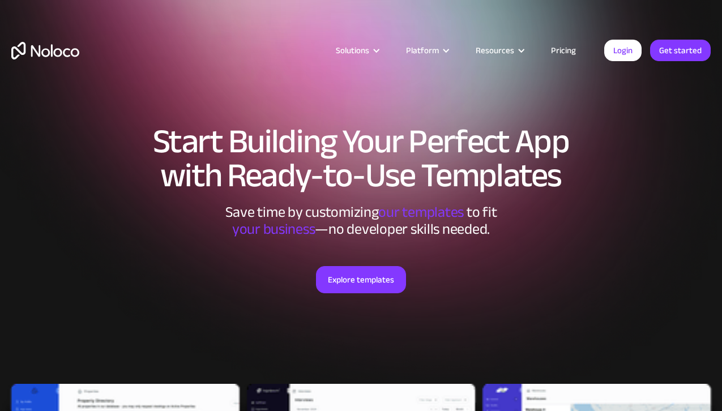 This screenshot has width=722, height=411. Describe the element at coordinates (421, 212) in the screenshot. I see `span: our templates` at that location.